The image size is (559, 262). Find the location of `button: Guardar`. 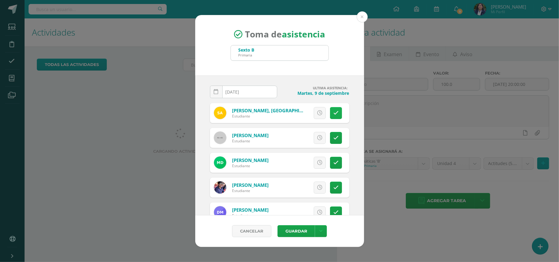

button: Guardar is located at coordinates (296, 231).